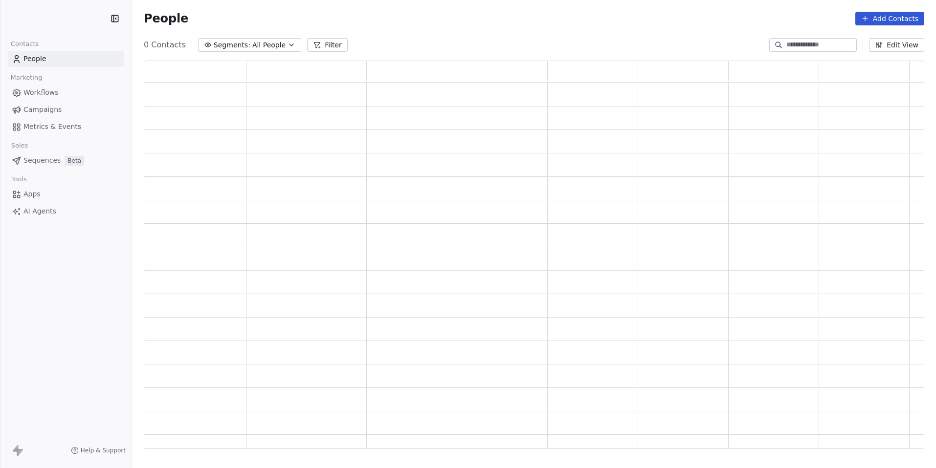 This screenshot has width=936, height=468. What do you see at coordinates (41, 92) in the screenshot?
I see `span: Workflows` at bounding box center [41, 92].